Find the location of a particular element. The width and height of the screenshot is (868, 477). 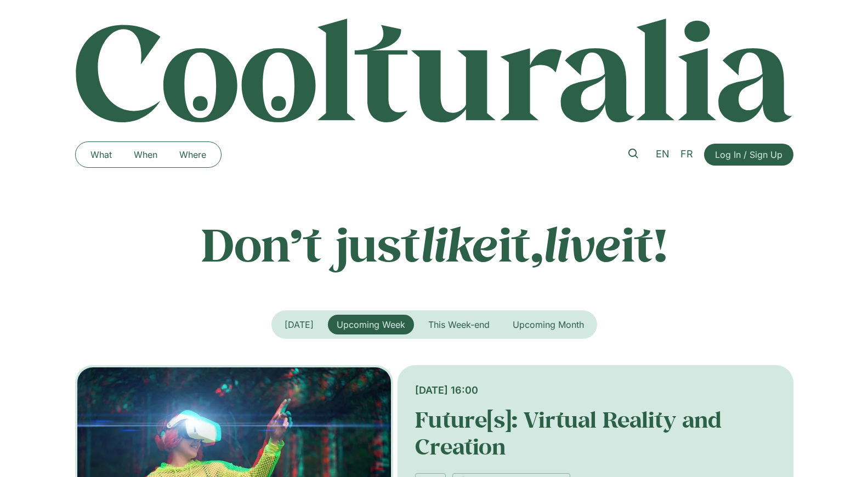

a: EN is located at coordinates (662, 154).